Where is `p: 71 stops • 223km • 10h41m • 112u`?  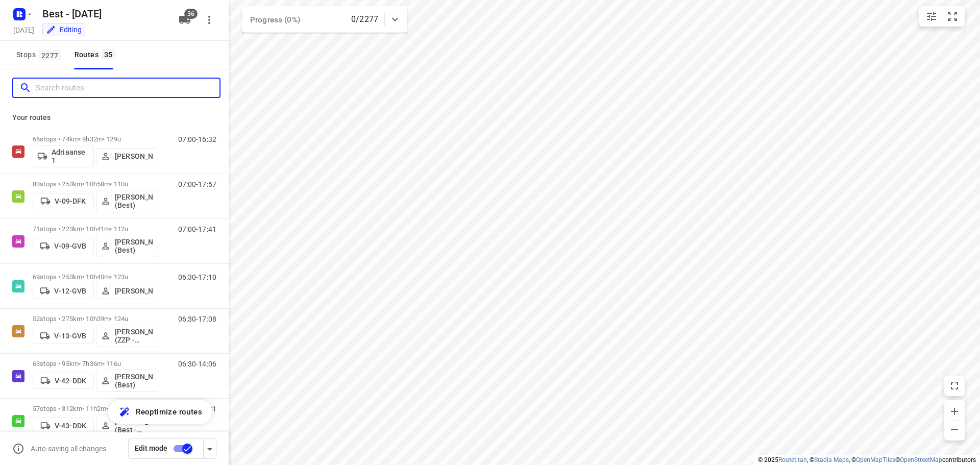 p: 71 stops • 223km • 10h41m • 112u is located at coordinates (95, 229).